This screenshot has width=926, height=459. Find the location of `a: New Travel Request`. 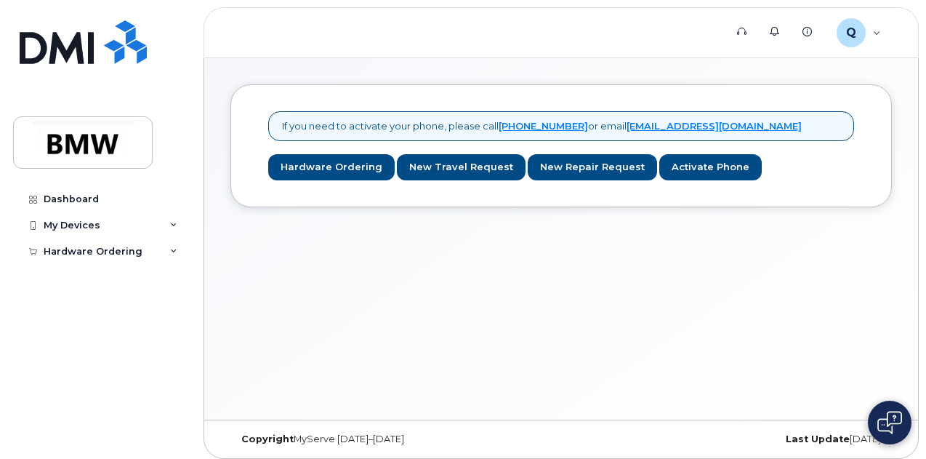

a: New Travel Request is located at coordinates (461, 167).